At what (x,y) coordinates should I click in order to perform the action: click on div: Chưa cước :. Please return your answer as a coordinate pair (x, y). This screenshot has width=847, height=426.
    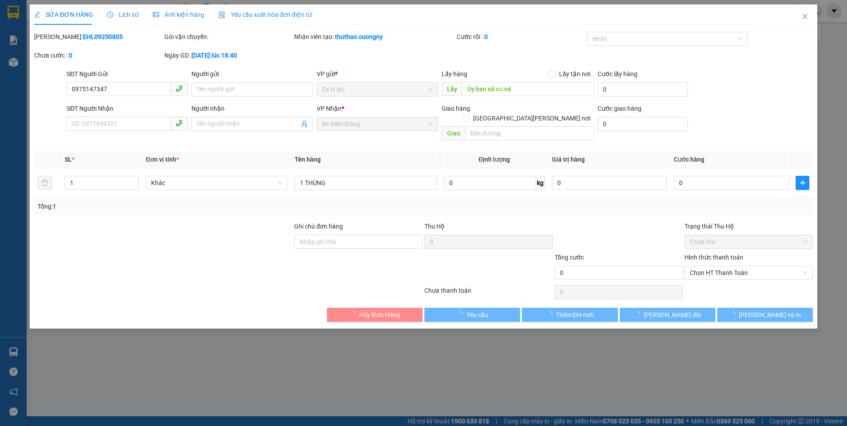
    Looking at the image, I should click on (98, 55).